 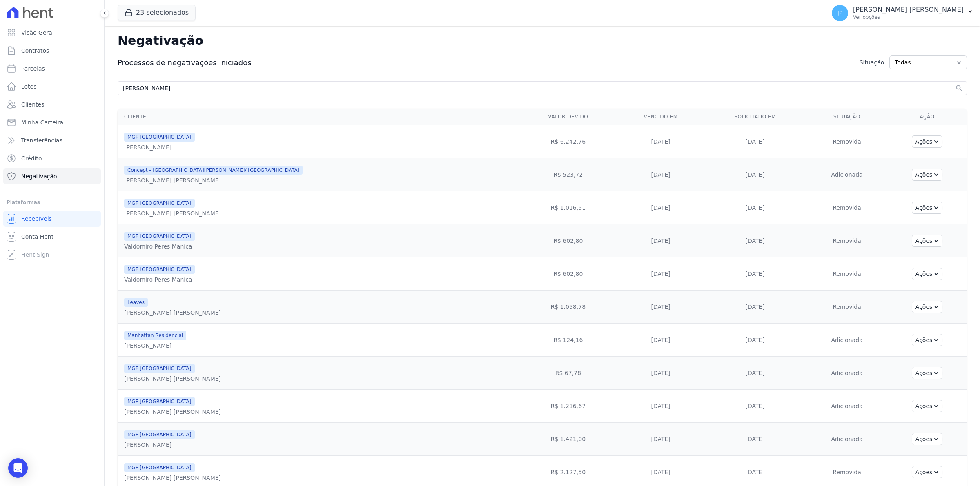 What do you see at coordinates (847, 117) in the screenshot?
I see `th: Situação` at bounding box center [847, 117].